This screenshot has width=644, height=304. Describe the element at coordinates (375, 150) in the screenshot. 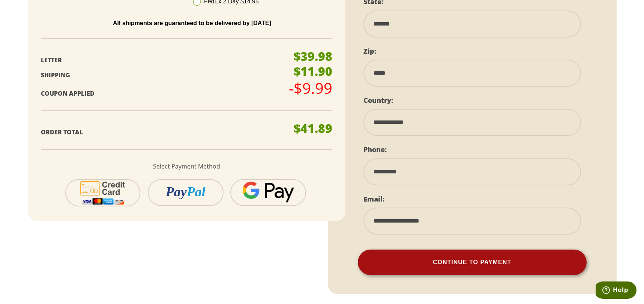

I see `label: Phone:` at that location.